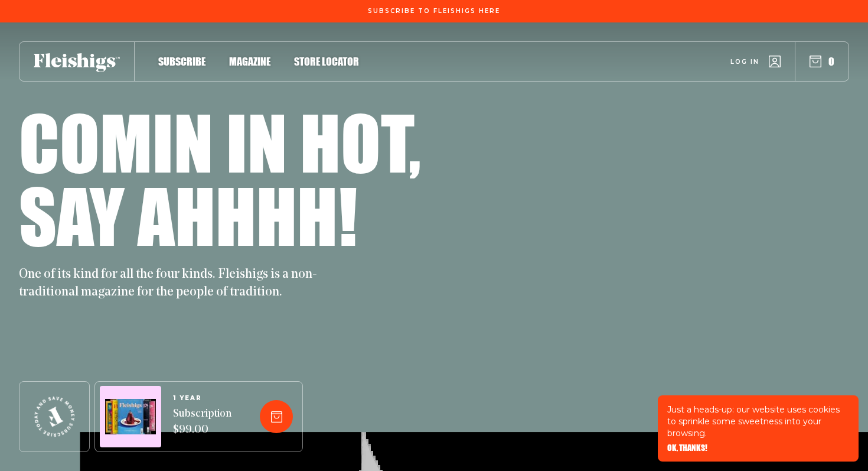  What do you see at coordinates (250, 61) in the screenshot?
I see `span: Magazine` at bounding box center [250, 61].